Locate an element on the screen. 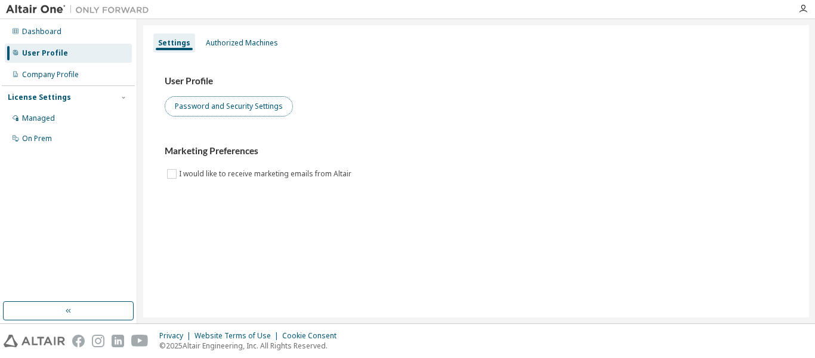 The image size is (815, 358). div: Cookie Consent is located at coordinates (313, 335).